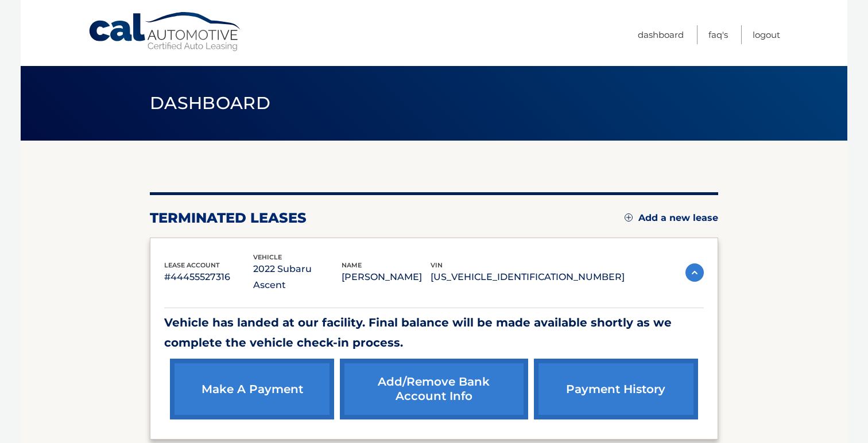 This screenshot has height=443, width=868. I want to click on span: name, so click(352, 265).